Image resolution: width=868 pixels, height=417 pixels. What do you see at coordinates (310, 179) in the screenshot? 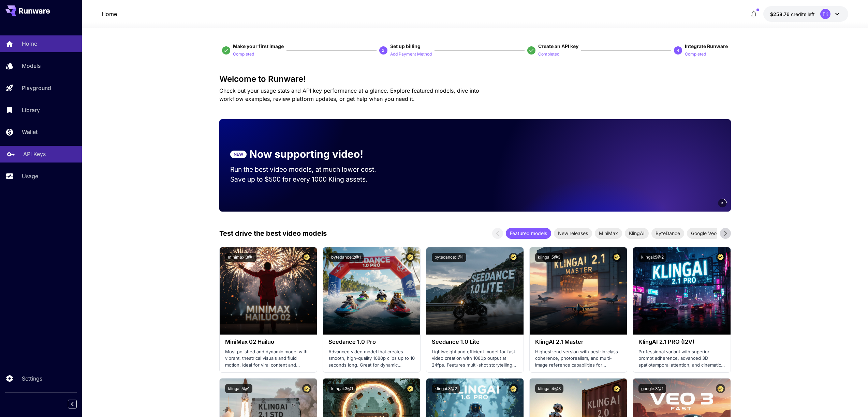
I see `p: Save up to $500 for every 1000 Kling assets.` at bounding box center [310, 179].